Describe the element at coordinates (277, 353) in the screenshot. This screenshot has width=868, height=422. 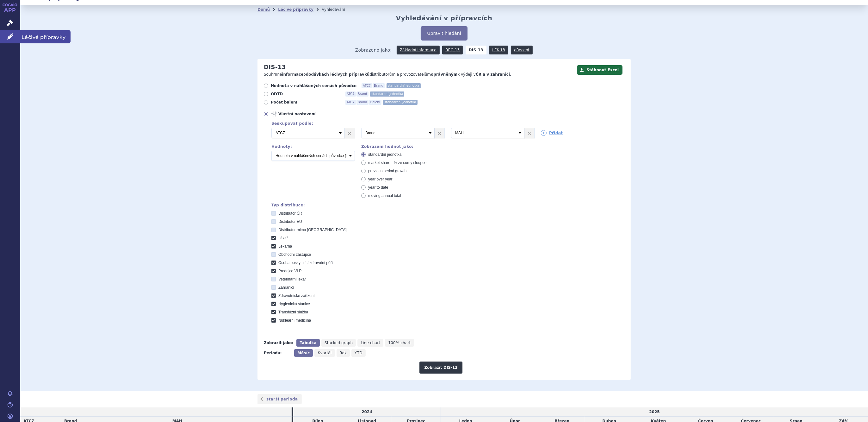
I see `div: Perioda:` at that location.